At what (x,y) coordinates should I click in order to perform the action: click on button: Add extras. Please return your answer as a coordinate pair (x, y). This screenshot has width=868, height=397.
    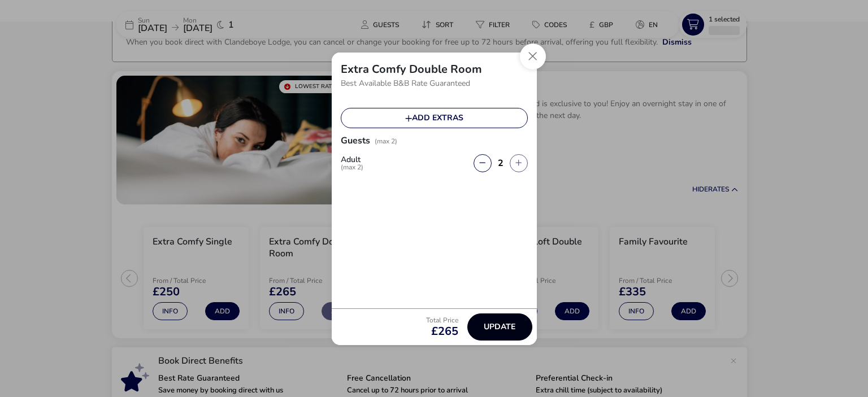
    Looking at the image, I should click on (434, 118).